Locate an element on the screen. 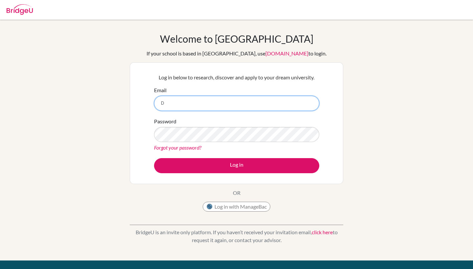 The image size is (473, 269). a: click here is located at coordinates (322, 232).